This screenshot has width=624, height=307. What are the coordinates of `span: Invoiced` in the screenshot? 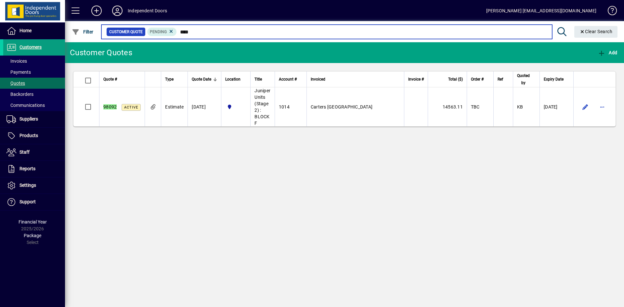 It's located at (318, 79).